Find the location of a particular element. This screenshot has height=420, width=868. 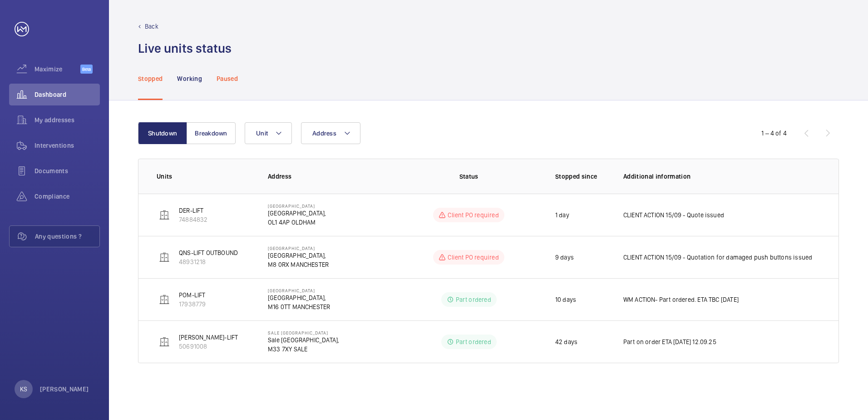

h1: Live units status is located at coordinates (185, 48).